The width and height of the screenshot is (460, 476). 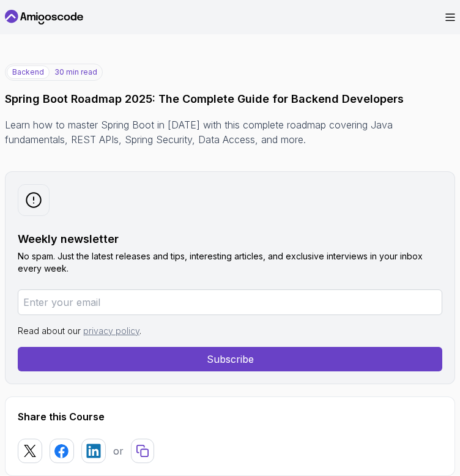 I want to click on button: Subscribe, so click(x=230, y=359).